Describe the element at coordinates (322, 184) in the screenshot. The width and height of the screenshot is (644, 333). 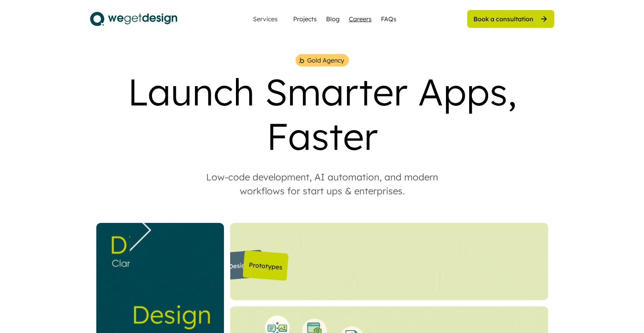
I see `div: Low-code development, AI automation, and modern workflows for start ups & enterprises.` at that location.